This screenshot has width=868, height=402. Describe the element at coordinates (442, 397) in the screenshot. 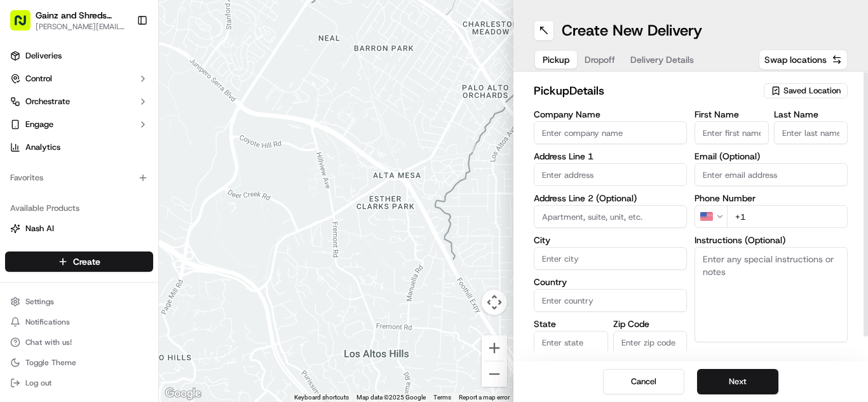

I see `a: Terms (opens in new tab)` at that location.